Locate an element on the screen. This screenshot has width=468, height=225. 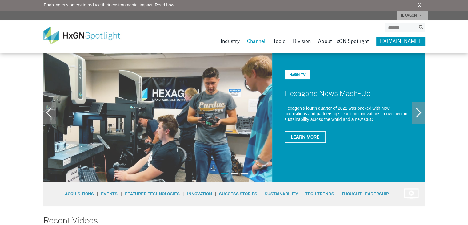
a: Thought Leadership is located at coordinates (365, 194).